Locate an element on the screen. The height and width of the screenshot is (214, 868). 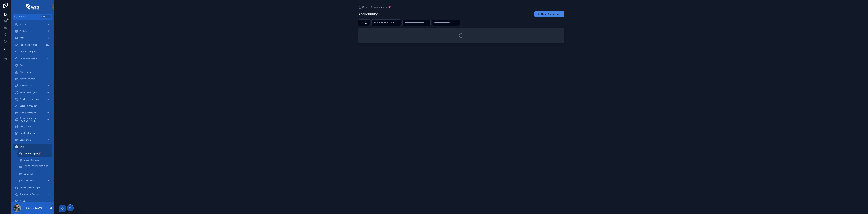
span: Meine Raketen is located at coordinates (27, 86).